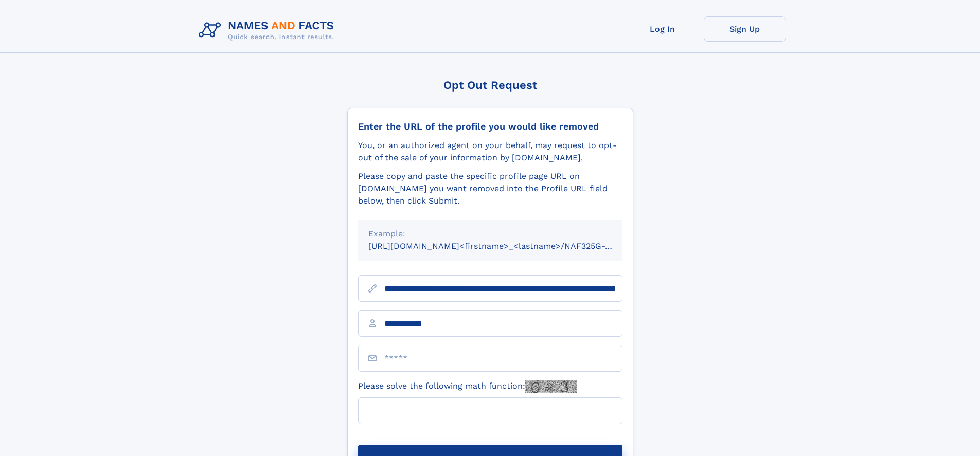  I want to click on div: Enter the URL of the profile you would like removed, so click(490, 126).